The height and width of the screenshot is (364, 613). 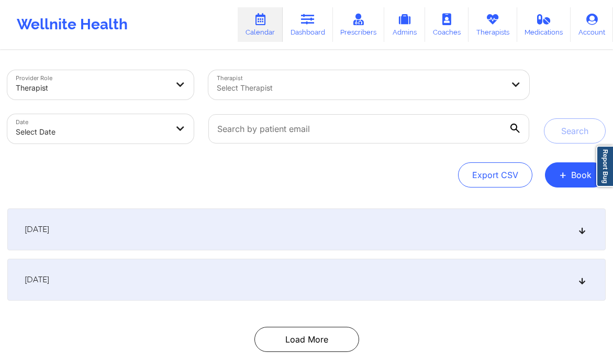 What do you see at coordinates (576, 175) in the screenshot?
I see `button: +Book` at bounding box center [576, 175].